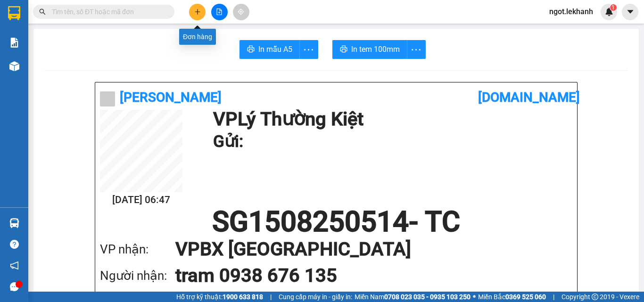 The image size is (644, 302). What do you see at coordinates (364, 275) in the screenshot?
I see `h1: tram 0938 676 135` at bounding box center [364, 275].